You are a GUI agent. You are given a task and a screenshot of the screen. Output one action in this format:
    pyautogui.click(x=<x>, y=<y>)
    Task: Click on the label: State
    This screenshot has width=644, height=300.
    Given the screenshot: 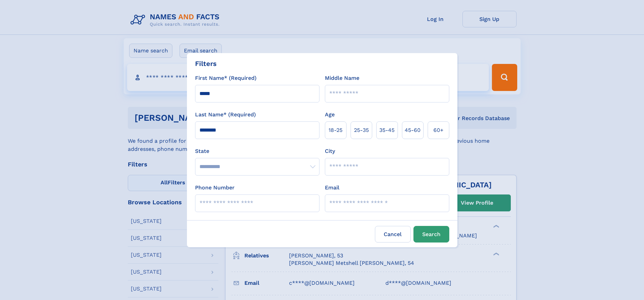 What is the action you would take?
    pyautogui.click(x=257, y=151)
    